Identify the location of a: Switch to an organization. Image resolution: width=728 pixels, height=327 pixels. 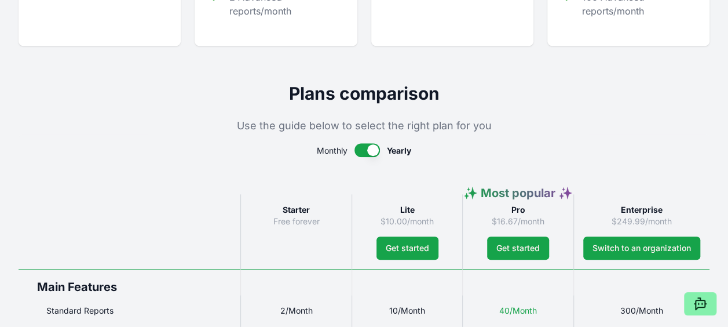
(641, 248).